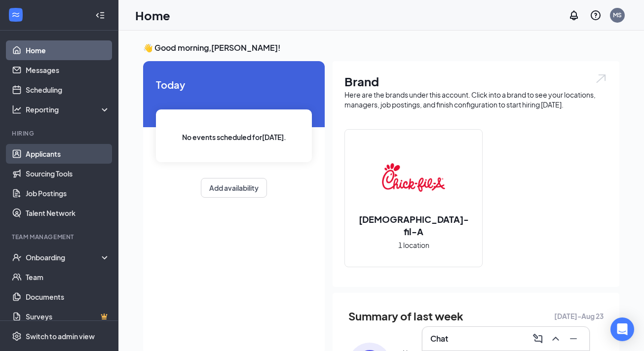  What do you see at coordinates (16, 109) in the screenshot?
I see `svg: Analysis` at bounding box center [16, 109].